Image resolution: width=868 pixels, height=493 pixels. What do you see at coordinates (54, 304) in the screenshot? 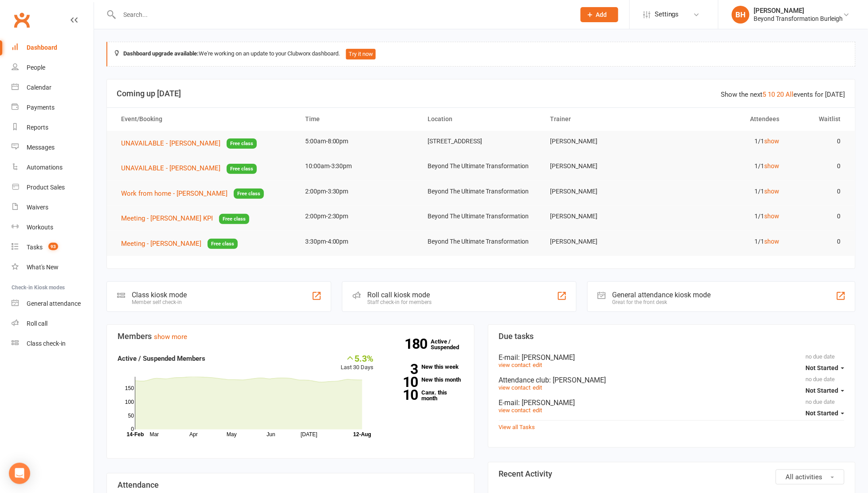
I see `div: General attendance` at bounding box center [54, 304].